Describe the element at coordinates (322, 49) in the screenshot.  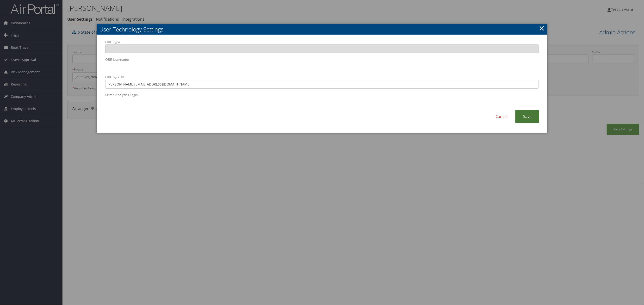
I see `input: OBE Type` at that location.